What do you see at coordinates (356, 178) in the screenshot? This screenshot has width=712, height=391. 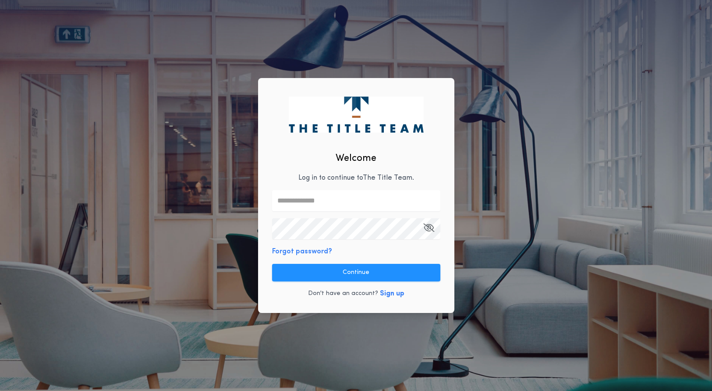 I see `p: Log in to continue to The Title Team .` at bounding box center [356, 178].